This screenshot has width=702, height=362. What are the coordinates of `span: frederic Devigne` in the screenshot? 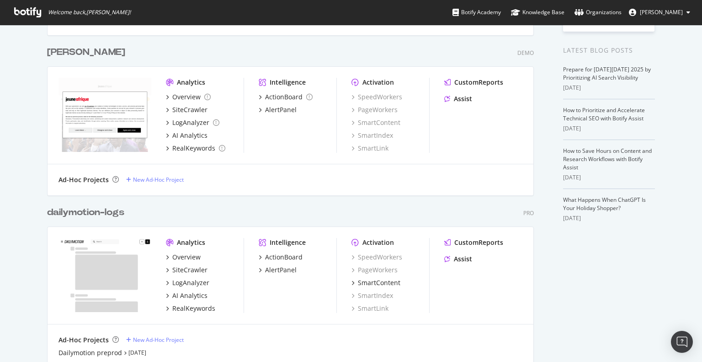 It's located at (661, 12).